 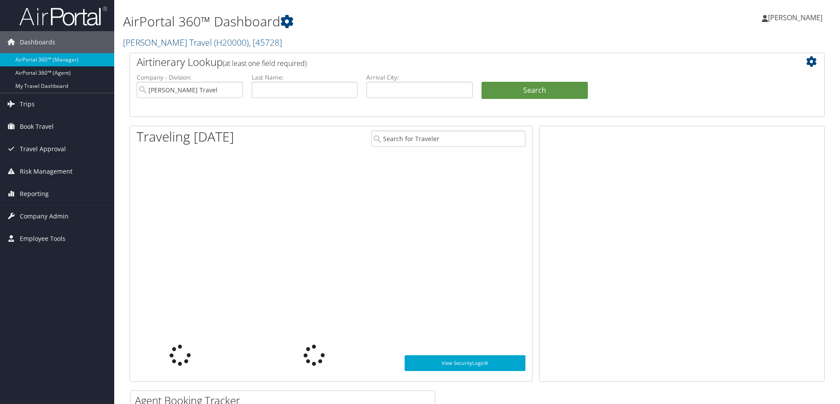 What do you see at coordinates (264, 63) in the screenshot?
I see `span: (at least one field required)` at bounding box center [264, 63].